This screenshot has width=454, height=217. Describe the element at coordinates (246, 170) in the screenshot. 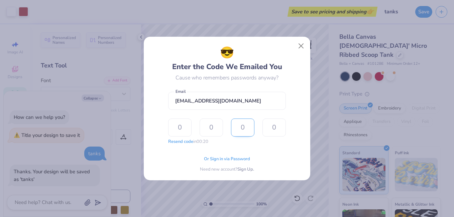

I see `span: Sign Up.` at that location.